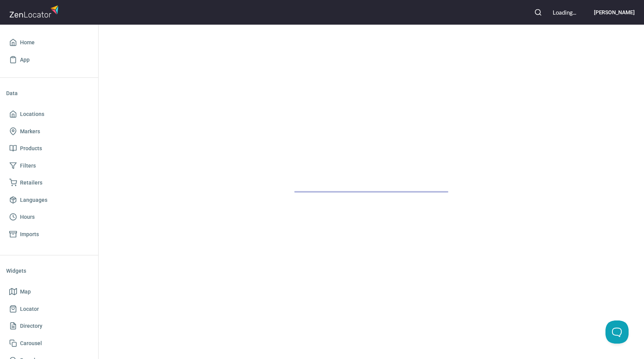 Image resolution: width=644 pixels, height=359 pixels. I want to click on a: Markers, so click(49, 131).